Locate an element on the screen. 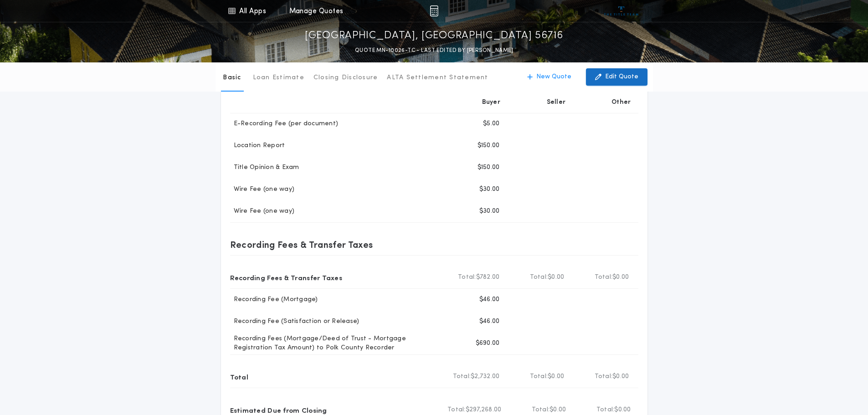 This screenshot has height=415, width=868. p: Other is located at coordinates (621, 103).